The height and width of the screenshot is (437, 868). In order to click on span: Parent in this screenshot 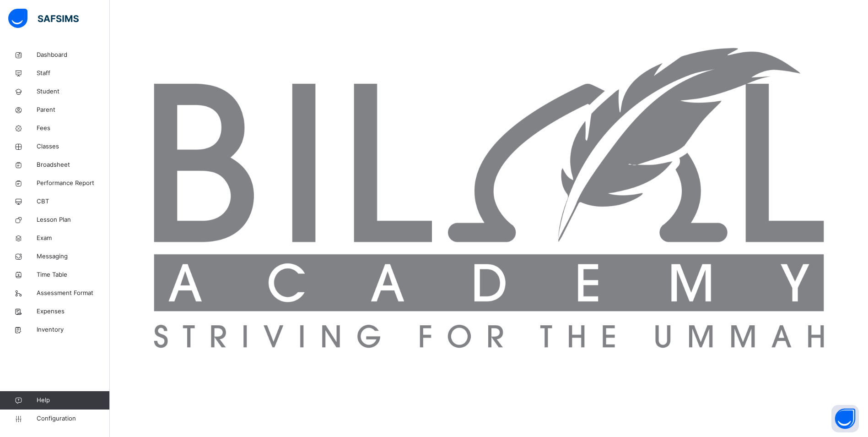, I will do `click(73, 110)`.